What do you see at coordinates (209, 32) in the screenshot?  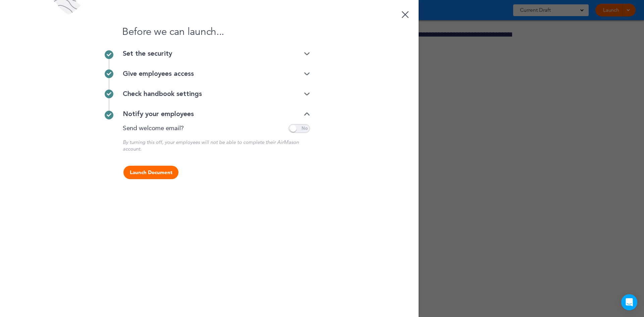 I see `h1: Before we can launch...` at bounding box center [209, 32].